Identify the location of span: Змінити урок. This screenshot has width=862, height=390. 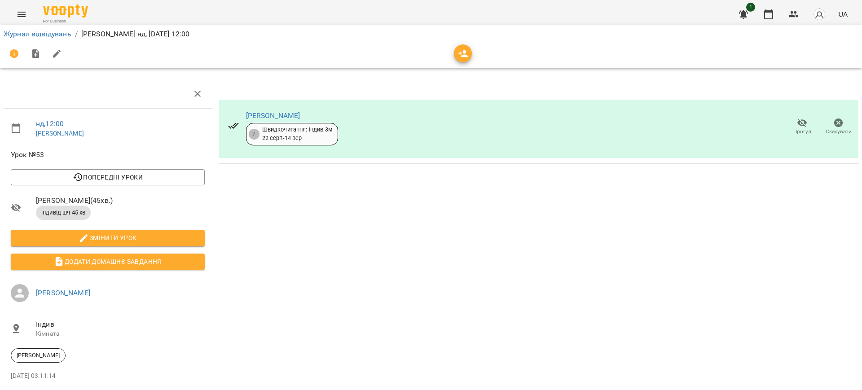
(108, 238).